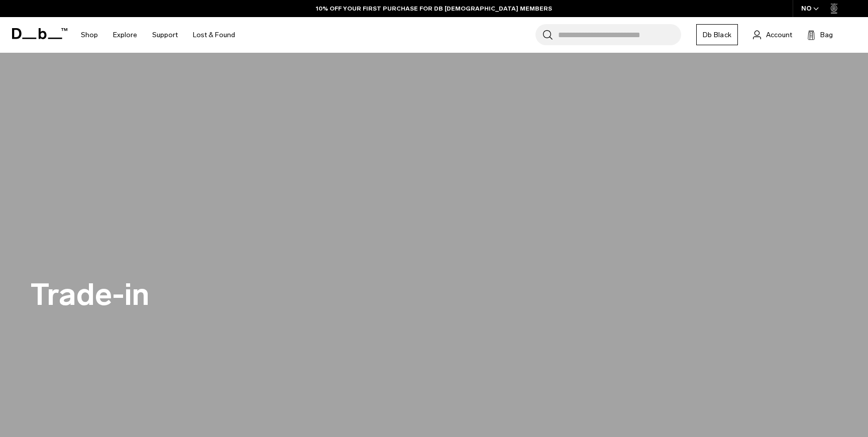 This screenshot has width=868, height=437. What do you see at coordinates (779, 35) in the screenshot?
I see `span: Account` at bounding box center [779, 35].